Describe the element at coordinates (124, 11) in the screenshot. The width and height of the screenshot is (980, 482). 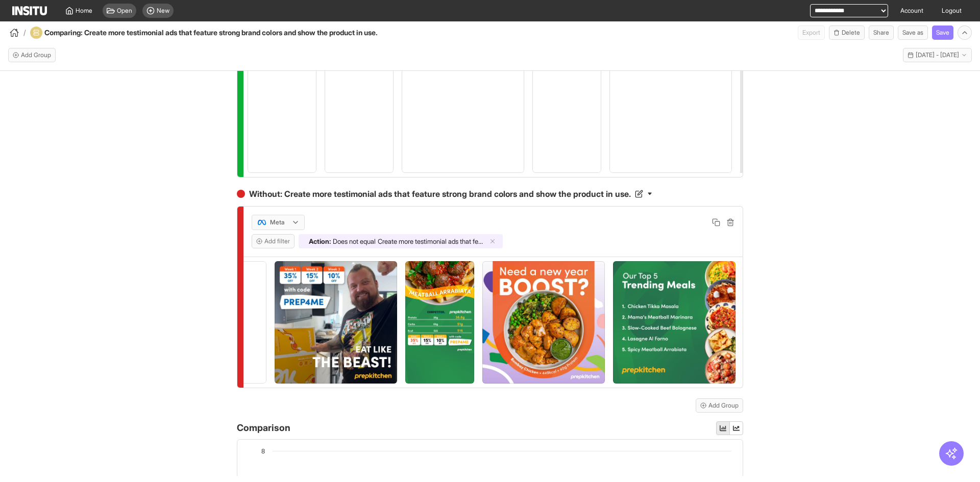
I see `span: Open` at that location.